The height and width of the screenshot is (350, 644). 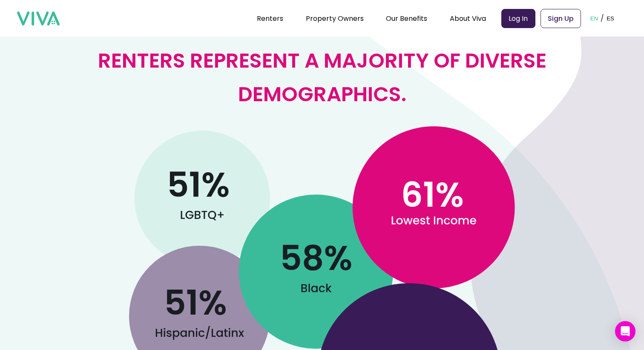 What do you see at coordinates (38, 19) in the screenshot?
I see `img: viva` at bounding box center [38, 19].